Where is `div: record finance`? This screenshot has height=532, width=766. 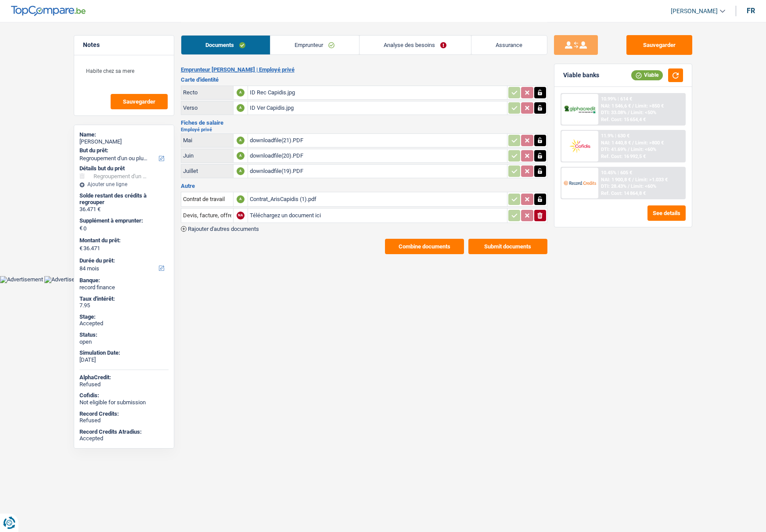 div: record finance is located at coordinates (124, 287).